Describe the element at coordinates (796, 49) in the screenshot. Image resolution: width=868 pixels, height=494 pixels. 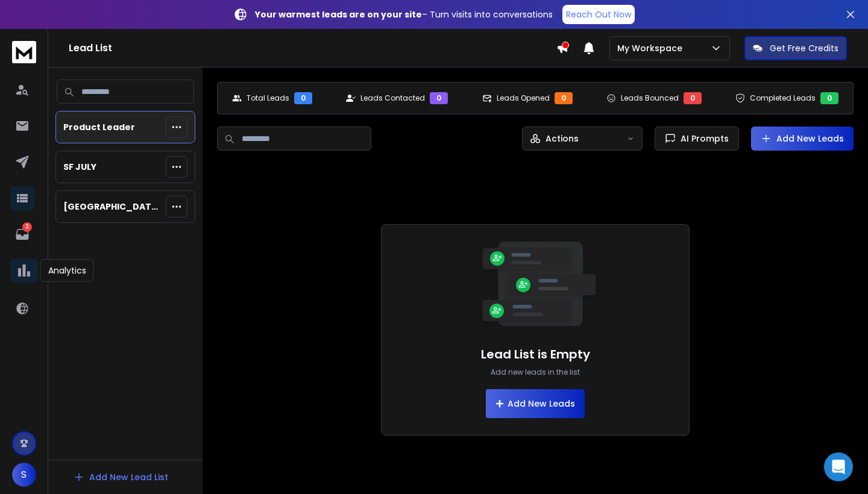
I see `button: Get Free Credits` at that location.